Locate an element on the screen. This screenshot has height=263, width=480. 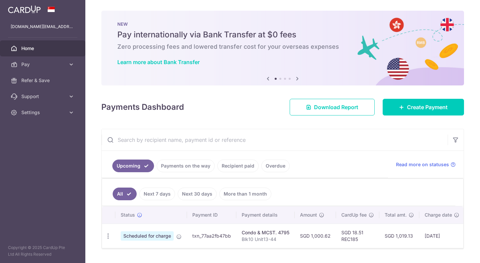
span: Amount is located at coordinates (308, 215).